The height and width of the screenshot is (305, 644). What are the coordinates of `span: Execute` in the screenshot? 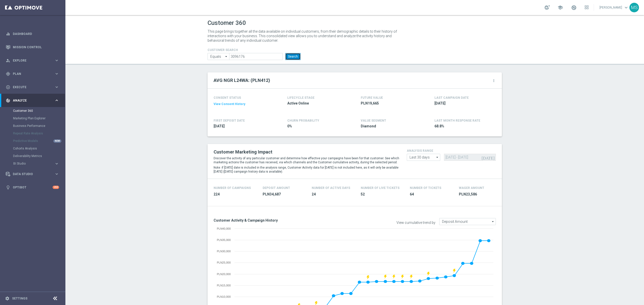 It's located at (33, 87).